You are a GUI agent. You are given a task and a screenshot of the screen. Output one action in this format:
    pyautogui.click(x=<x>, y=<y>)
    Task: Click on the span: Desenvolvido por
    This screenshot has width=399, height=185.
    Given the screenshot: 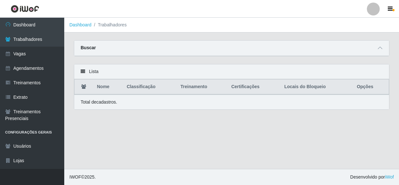 What is the action you would take?
    pyautogui.click(x=372, y=177)
    